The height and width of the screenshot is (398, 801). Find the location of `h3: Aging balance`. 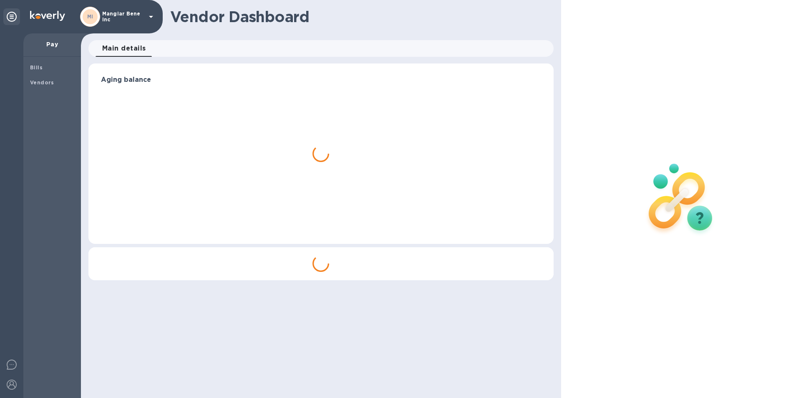

h3: Aging balance is located at coordinates (321, 80).